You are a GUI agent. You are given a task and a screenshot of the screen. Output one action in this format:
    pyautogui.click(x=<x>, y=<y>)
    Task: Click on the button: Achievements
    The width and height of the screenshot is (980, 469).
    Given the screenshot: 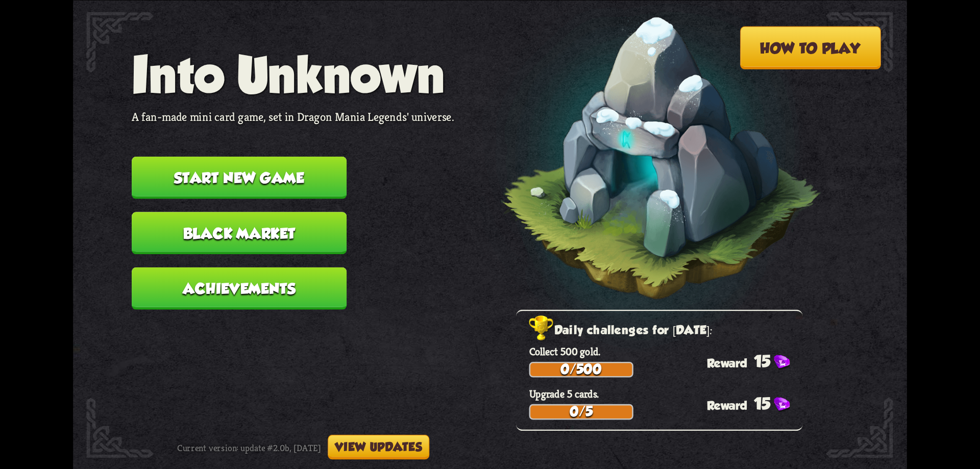 What is the action you would take?
    pyautogui.click(x=239, y=288)
    